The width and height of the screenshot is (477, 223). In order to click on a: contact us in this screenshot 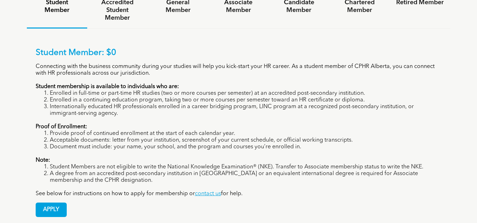, I will do `click(208, 194)`.